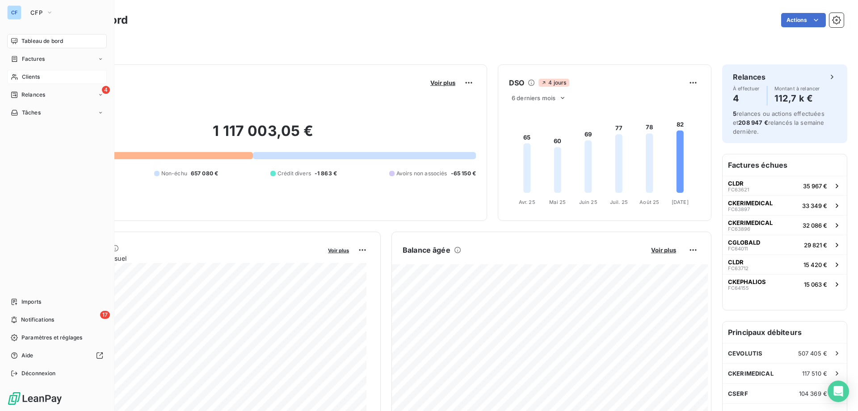 The height and width of the screenshot is (411, 858). I want to click on tspan: Juil. 25, so click(619, 202).